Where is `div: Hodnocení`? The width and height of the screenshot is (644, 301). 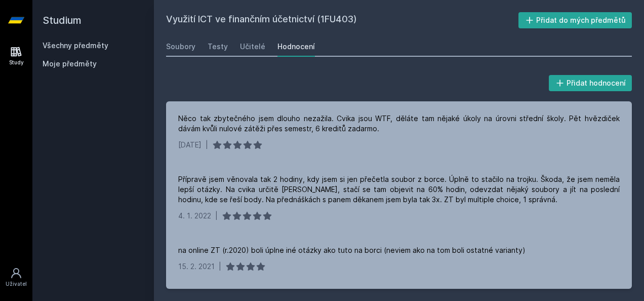 div: Hodnocení is located at coordinates (296, 47).